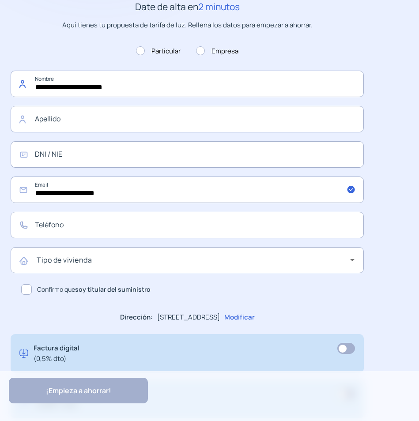 This screenshot has height=421, width=419. Describe the element at coordinates (136, 317) in the screenshot. I see `p: Dirección:` at that location.